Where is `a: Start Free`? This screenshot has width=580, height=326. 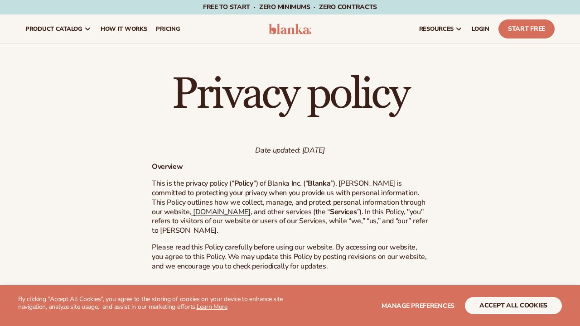 a: Start Free is located at coordinates (526, 29).